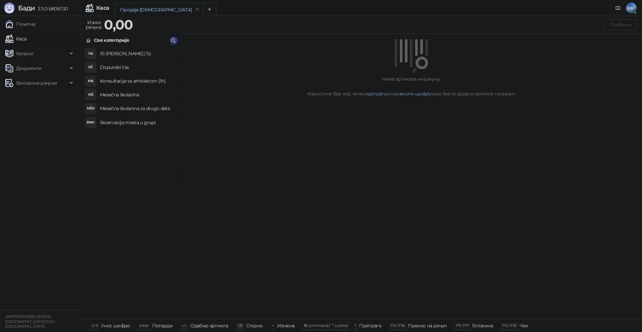 This screenshot has height=332, width=642. I want to click on div: RMU, so click(91, 122).